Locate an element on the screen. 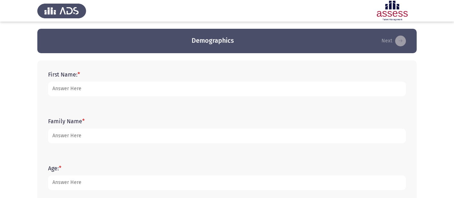  img: Assessment logo of ASSESS English Language Assessment (3 Module) (Ba - IB) is located at coordinates (392, 11).